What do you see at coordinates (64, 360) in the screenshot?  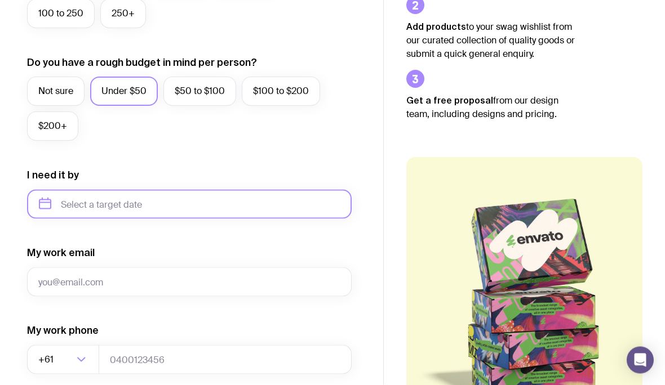 I see `input: Search for option` at bounding box center [64, 360].